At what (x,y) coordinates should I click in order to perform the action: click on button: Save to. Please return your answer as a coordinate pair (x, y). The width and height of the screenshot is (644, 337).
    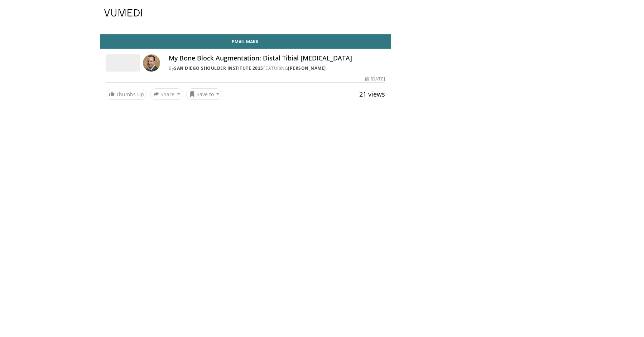
    Looking at the image, I should click on (205, 94).